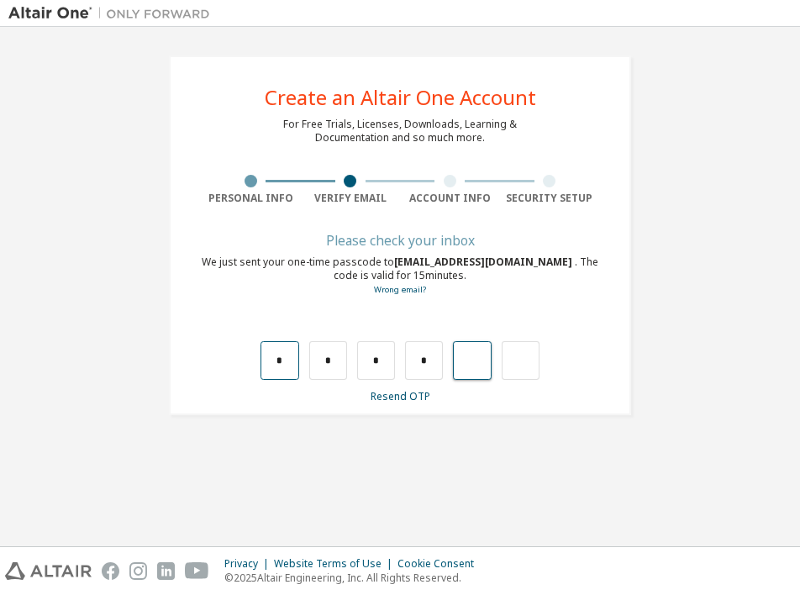 The width and height of the screenshot is (800, 595). What do you see at coordinates (400, 97) in the screenshot?
I see `div: Create an Altair One Account` at bounding box center [400, 97].